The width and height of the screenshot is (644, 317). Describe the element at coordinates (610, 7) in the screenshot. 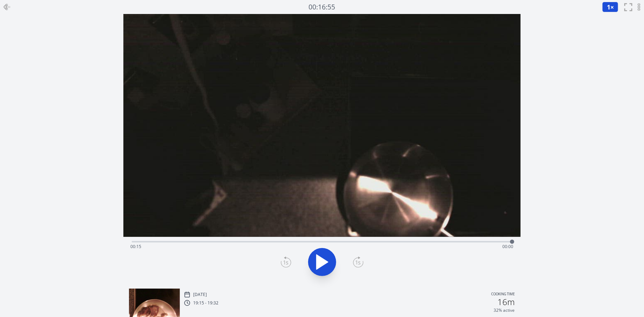

I see `button: 1×` at that location.